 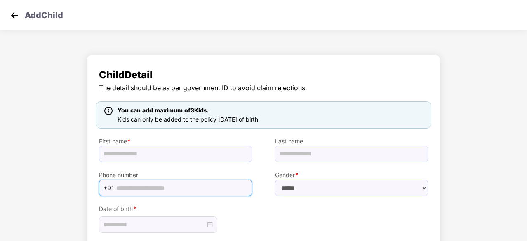 I want to click on span: Child Detail, so click(x=264, y=75).